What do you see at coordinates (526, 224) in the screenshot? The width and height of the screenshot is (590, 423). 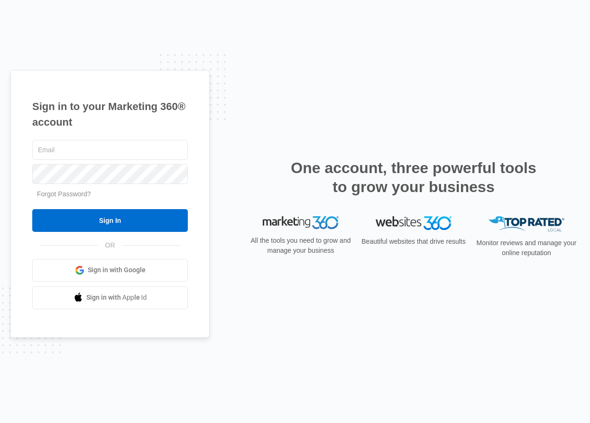 I see `img: Top Rated Local` at bounding box center [526, 224].